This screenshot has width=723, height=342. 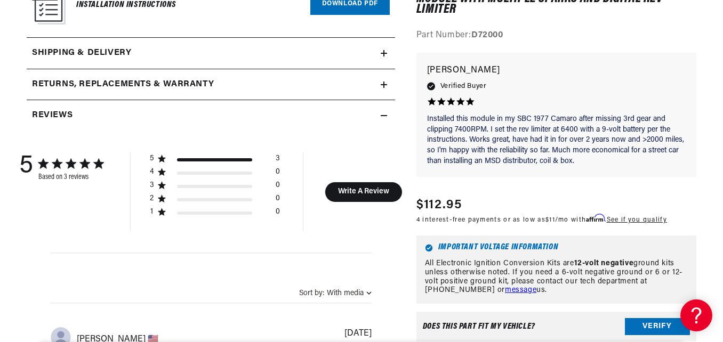 I want to click on summary: Reviews, so click(x=210, y=116).